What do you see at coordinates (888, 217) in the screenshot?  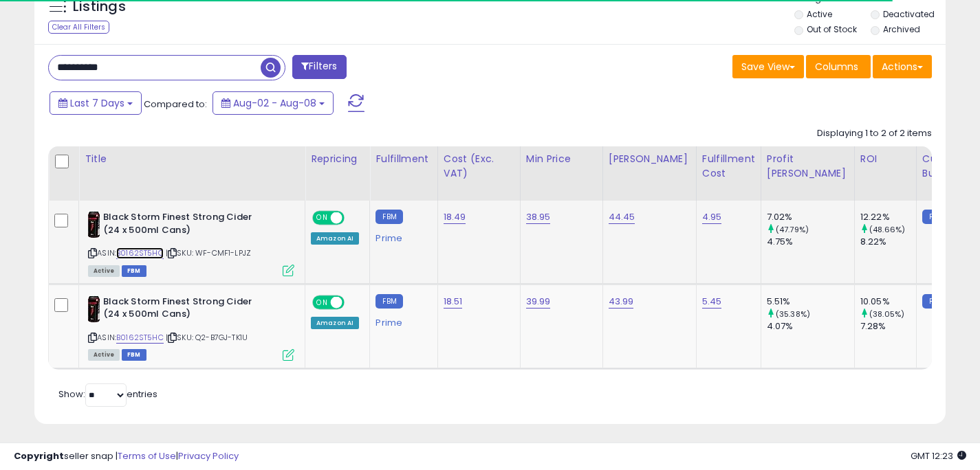 I see `div: 12.22%` at bounding box center [888, 217].